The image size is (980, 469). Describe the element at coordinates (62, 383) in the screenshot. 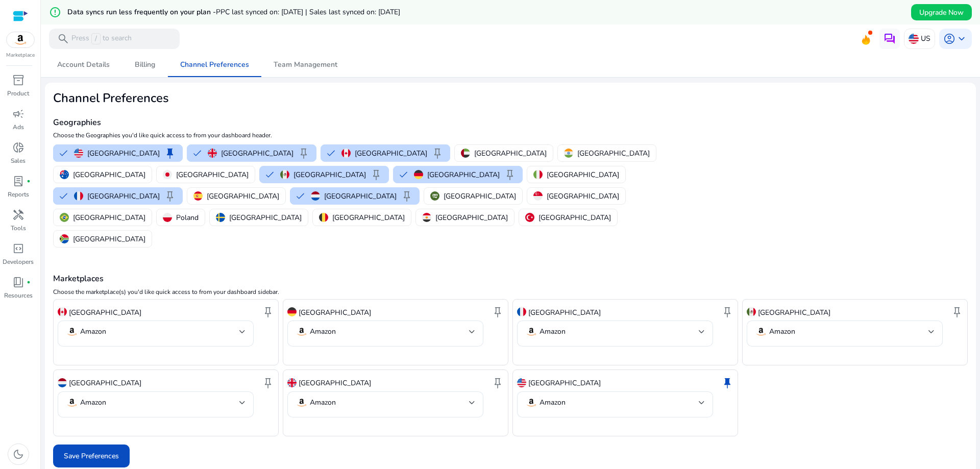

I see `img: nl.svg` at that location.